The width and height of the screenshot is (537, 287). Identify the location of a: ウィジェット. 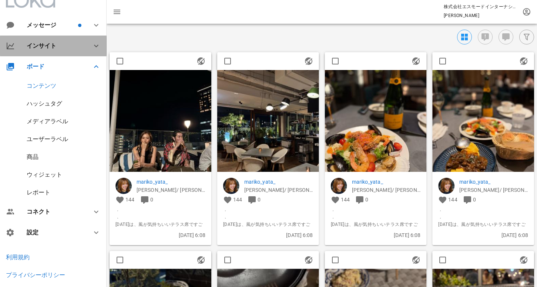
(44, 174).